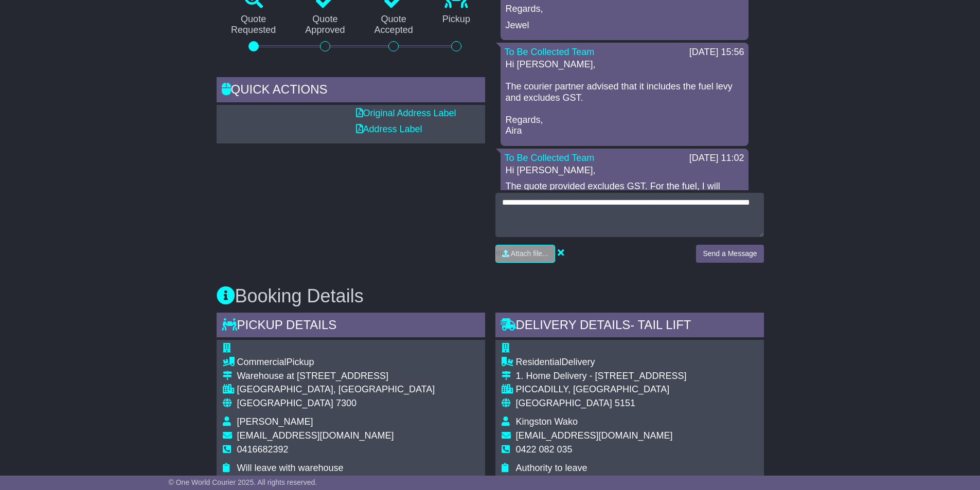 The width and height of the screenshot is (980, 490). Describe the element at coordinates (625, 26) in the screenshot. I see `p: Jewel` at that location.